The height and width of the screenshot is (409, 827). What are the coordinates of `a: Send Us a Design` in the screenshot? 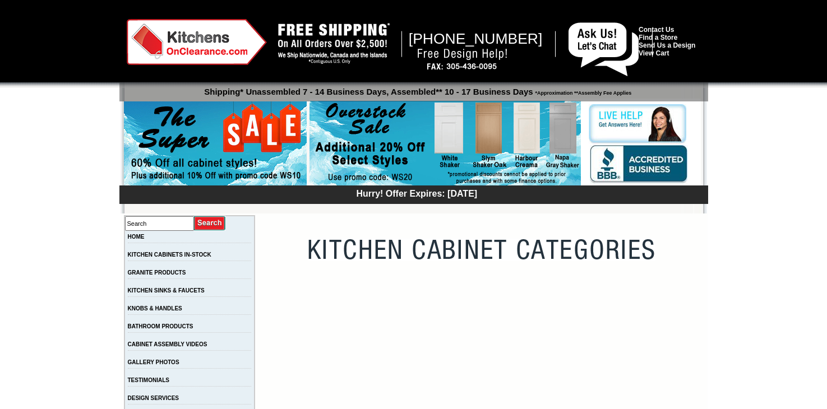 It's located at (667, 45).